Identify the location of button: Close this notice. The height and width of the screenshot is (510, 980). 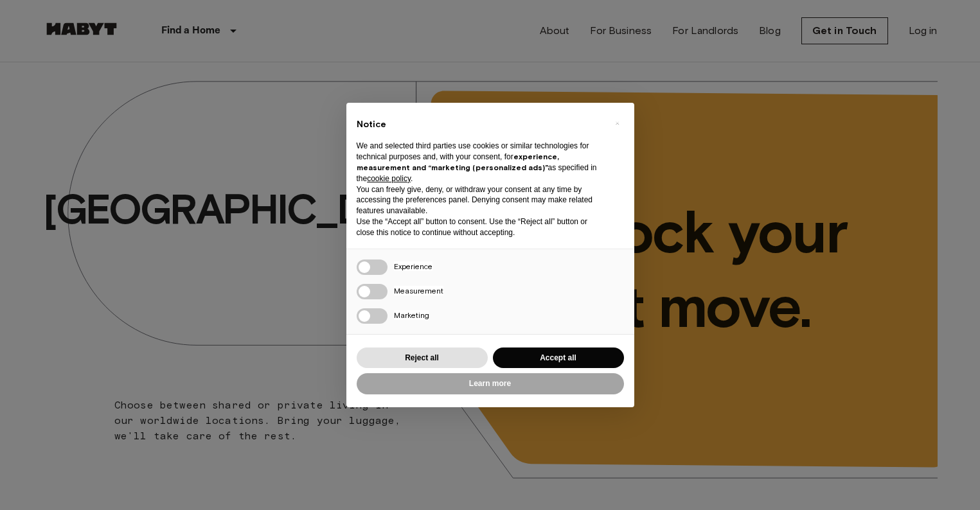
(618, 124).